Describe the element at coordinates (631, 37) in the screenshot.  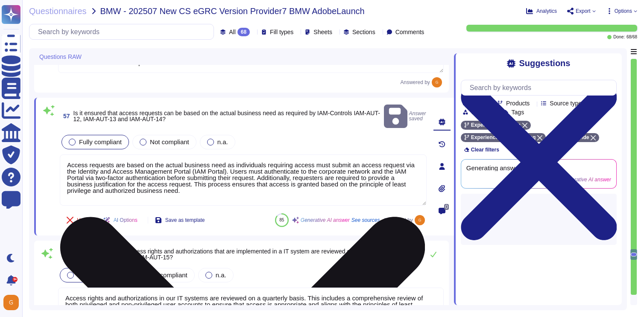
I see `span: 68 / 68` at that location.